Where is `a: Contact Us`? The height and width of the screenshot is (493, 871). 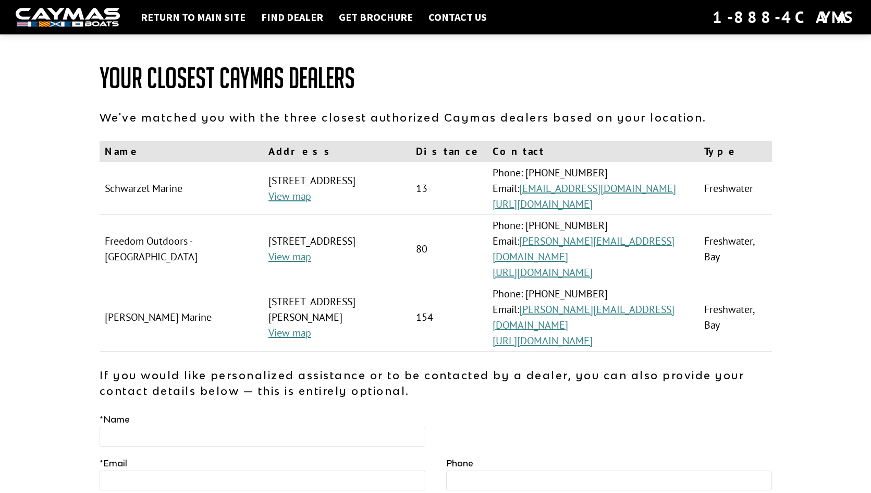 a: Contact Us is located at coordinates (458, 17).